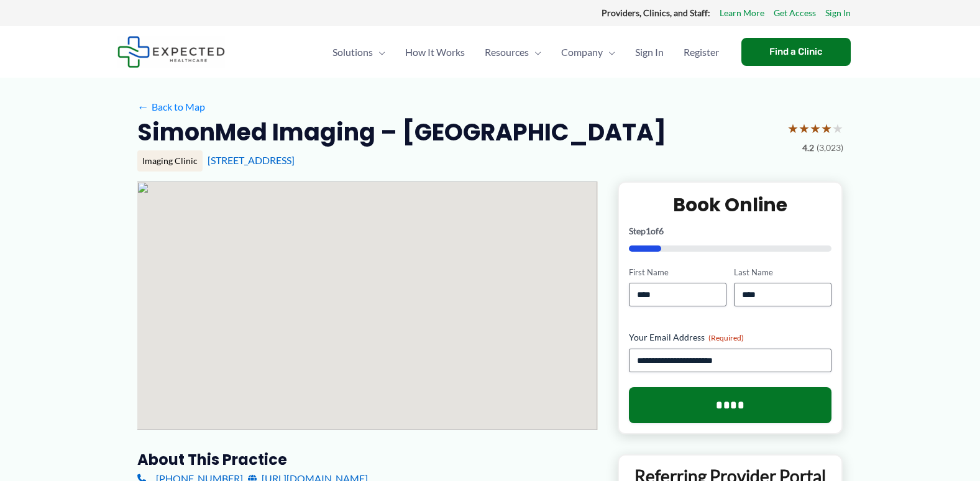  I want to click on div: Imaging Clinic, so click(169, 161).